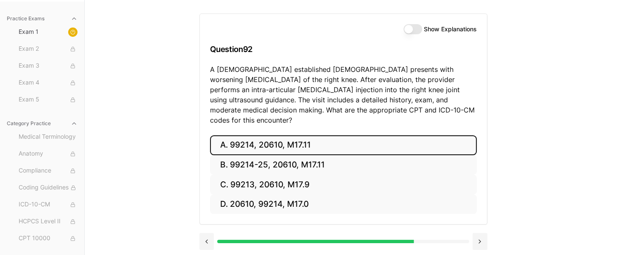 This screenshot has height=255, width=644. What do you see at coordinates (343, 204) in the screenshot?
I see `button: D. 20610, 99214, M17.0` at bounding box center [343, 204].